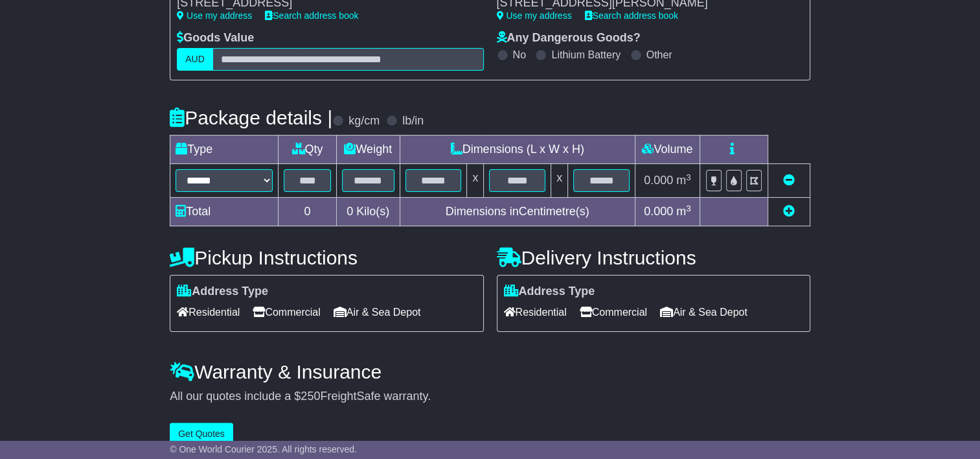 The image size is (980, 459). Describe the element at coordinates (516, 212) in the screenshot. I see `td: Dimensions in Centimetre(s)` at that location.